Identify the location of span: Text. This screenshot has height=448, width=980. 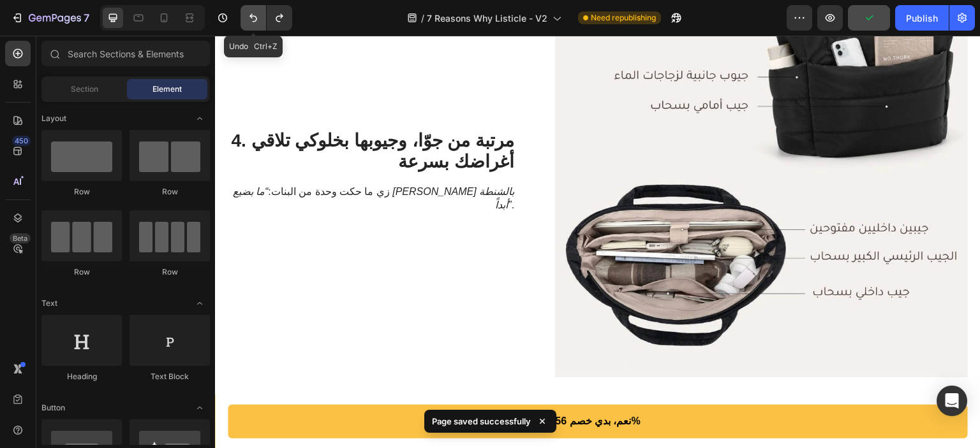
(49, 303).